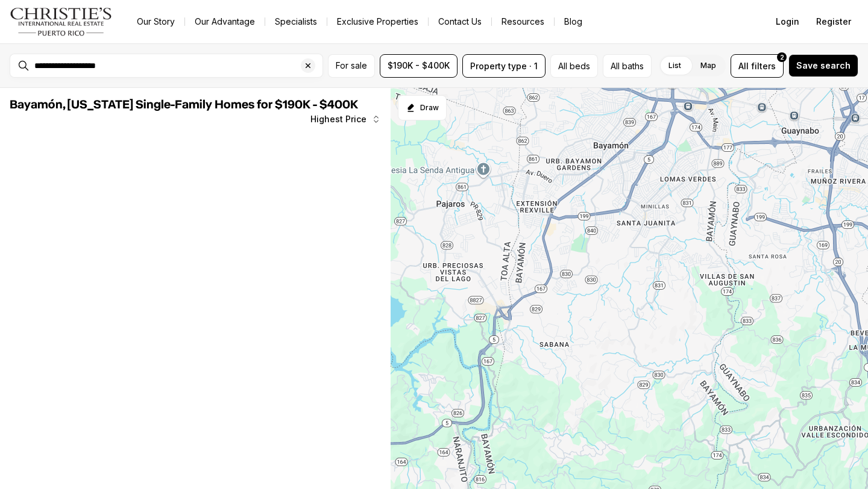  What do you see at coordinates (763, 66) in the screenshot?
I see `span: filters` at bounding box center [763, 66].